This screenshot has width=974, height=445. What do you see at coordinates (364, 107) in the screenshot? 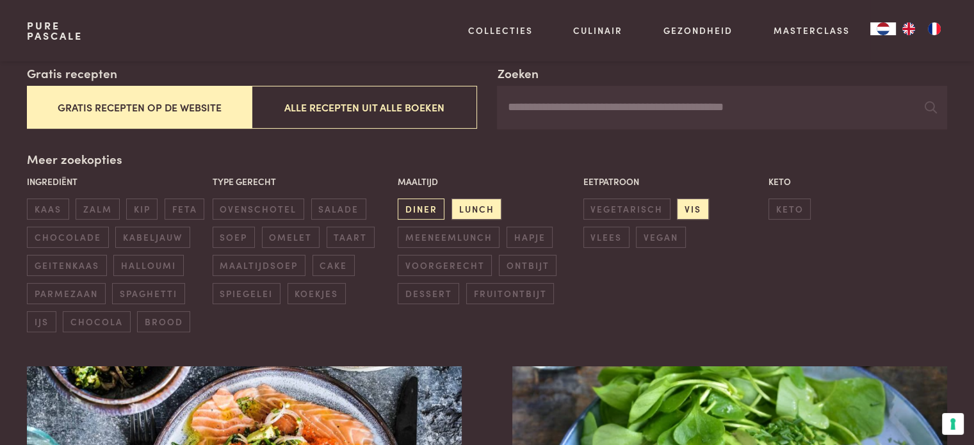
I see `button: Alle recepten uit alle boeken` at bounding box center [364, 107].